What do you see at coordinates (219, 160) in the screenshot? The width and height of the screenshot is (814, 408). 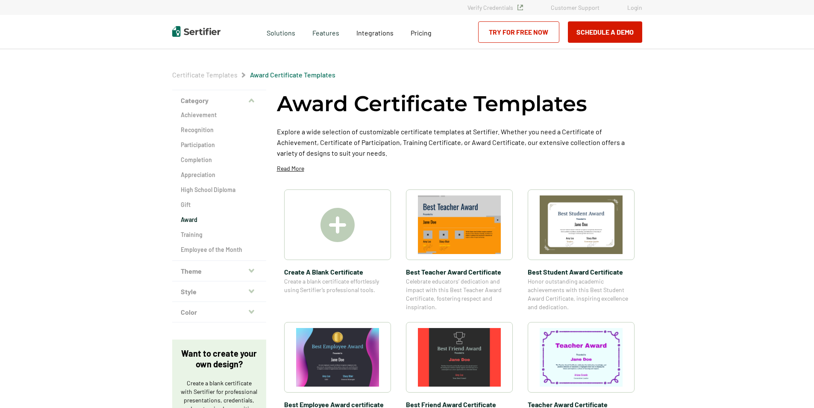 I see `a: Completion` at bounding box center [219, 160].